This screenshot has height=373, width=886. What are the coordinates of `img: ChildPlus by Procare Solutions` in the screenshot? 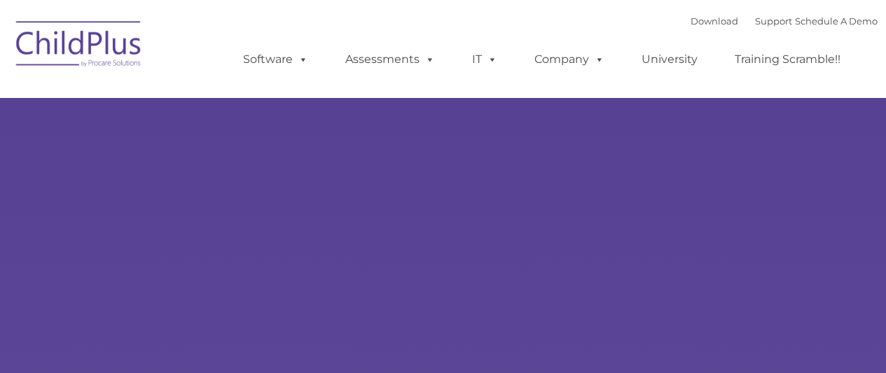 It's located at (79, 46).